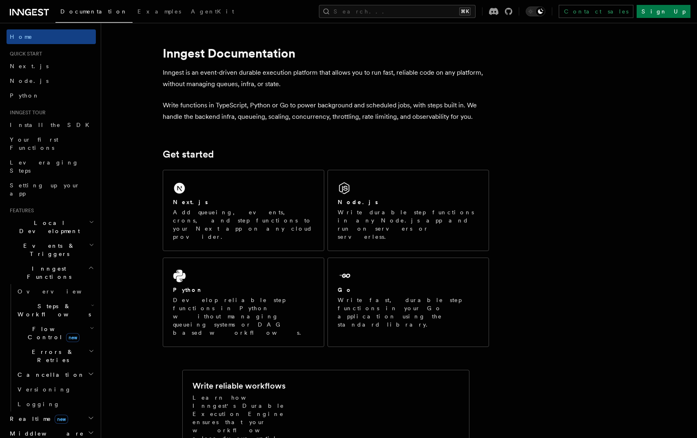  I want to click on a: Node.jsWrite durable step functions in any Node.js app and run on servers or serverless., so click(408, 210).